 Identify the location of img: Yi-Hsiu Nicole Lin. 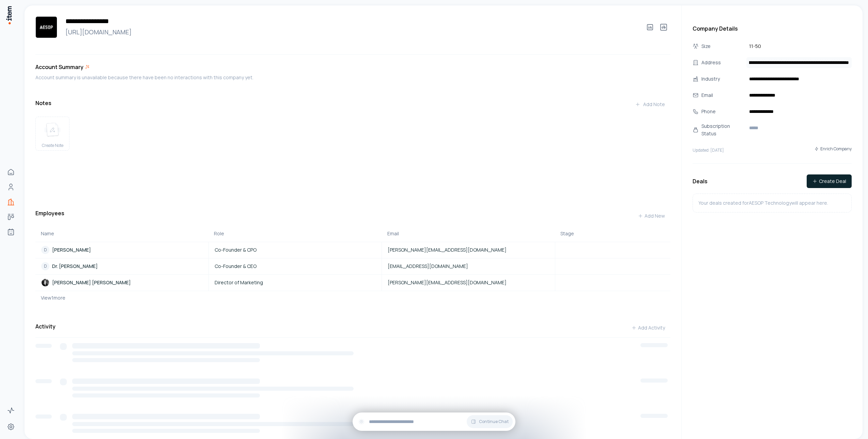
(45, 282).